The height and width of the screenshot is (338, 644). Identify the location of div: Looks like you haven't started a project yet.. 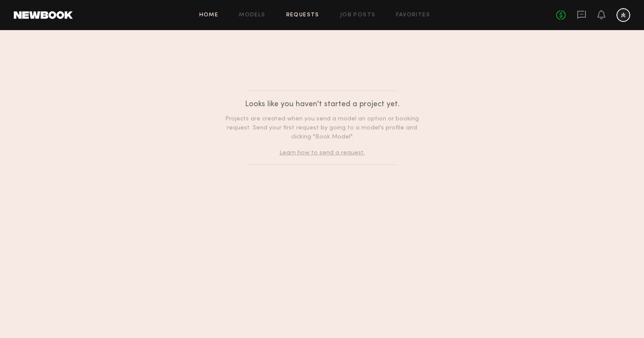
(322, 104).